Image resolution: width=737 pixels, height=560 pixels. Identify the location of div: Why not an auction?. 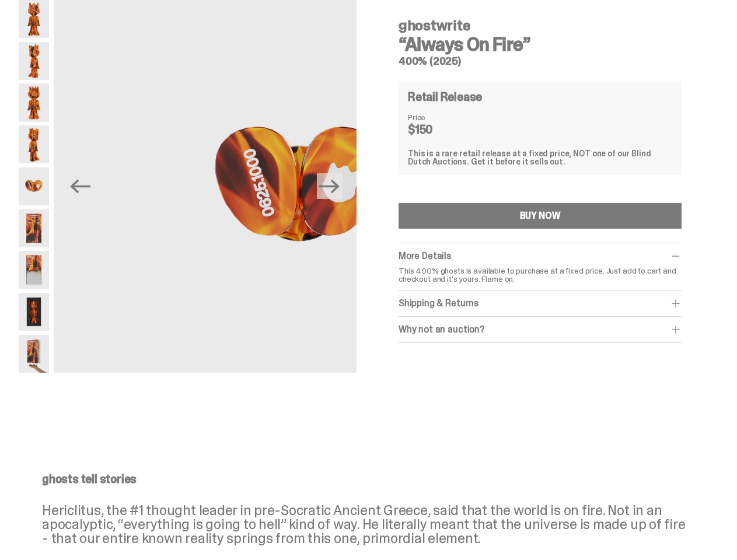
(540, 330).